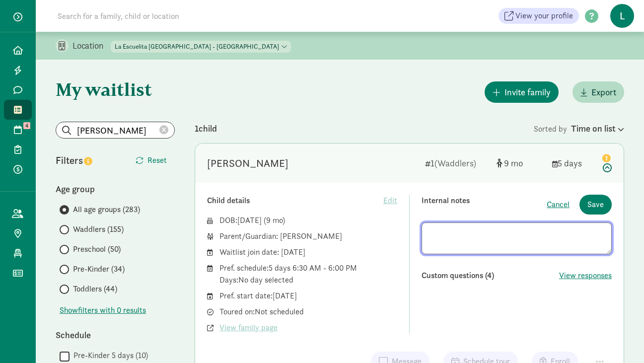 The image size is (644, 363). Describe the element at coordinates (249, 328) in the screenshot. I see `button: View family page` at that location.